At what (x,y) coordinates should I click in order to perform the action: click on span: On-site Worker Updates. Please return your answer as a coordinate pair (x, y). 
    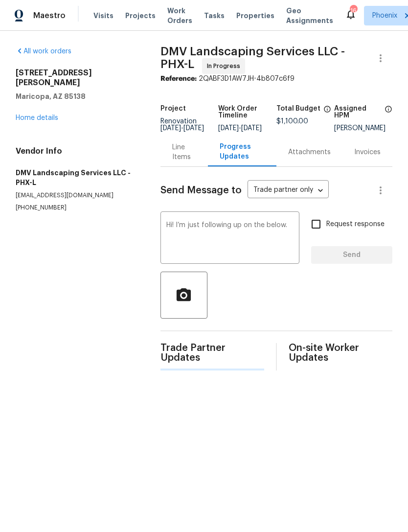
    Looking at the image, I should click on (341, 353).